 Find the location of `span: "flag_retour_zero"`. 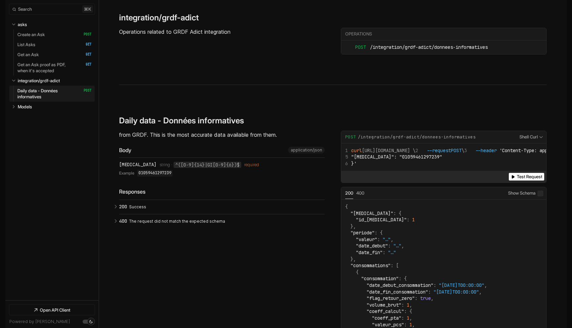

span: "flag_retour_zero" is located at coordinates (391, 298).